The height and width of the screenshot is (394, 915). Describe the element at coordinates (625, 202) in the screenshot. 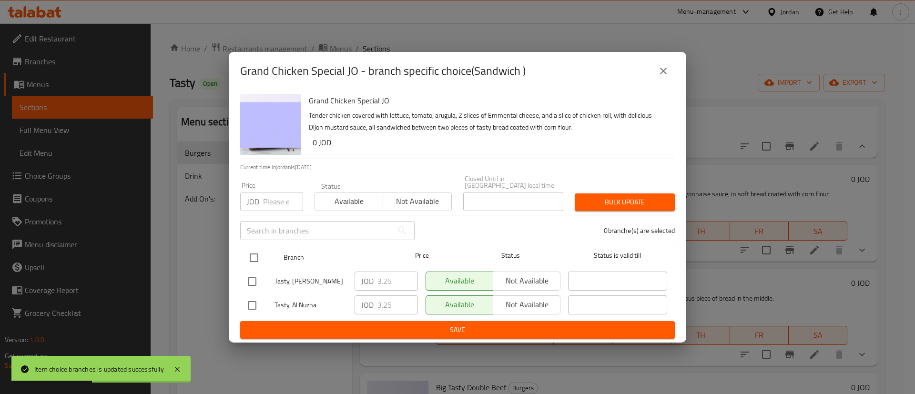

I see `span: Bulk update` at that location.